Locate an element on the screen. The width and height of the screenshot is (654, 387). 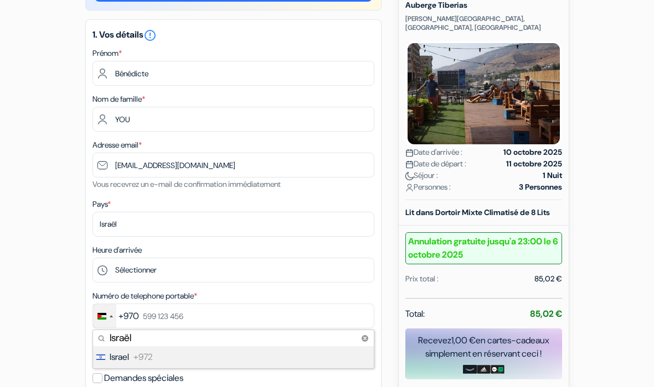
h5: Auberge Tiberias is located at coordinates (483, 5).